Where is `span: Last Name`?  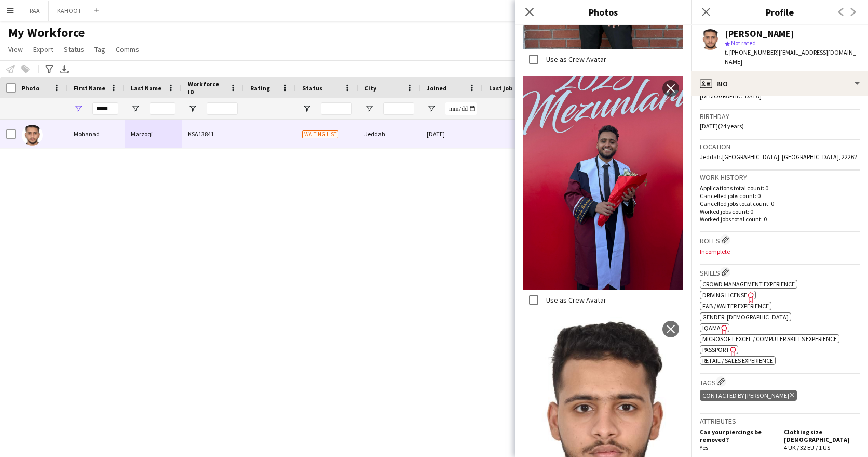
span: Last Name is located at coordinates (146, 88).